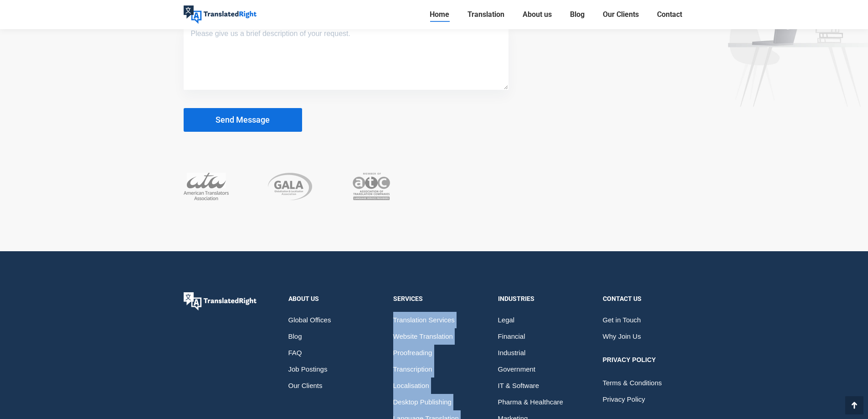  What do you see at coordinates (644, 336) in the screenshot?
I see `a: Why Join Us` at bounding box center [644, 336].